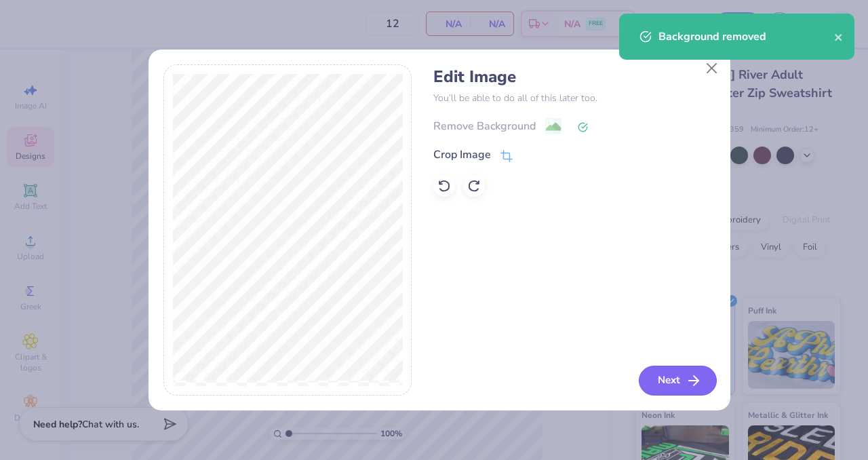  Describe the element at coordinates (462, 155) in the screenshot. I see `div: Crop Image` at that location.